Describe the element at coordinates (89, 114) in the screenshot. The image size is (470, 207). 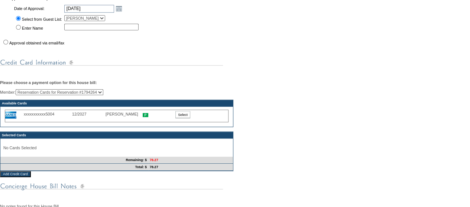
I see `div: 12/2027` at that location.